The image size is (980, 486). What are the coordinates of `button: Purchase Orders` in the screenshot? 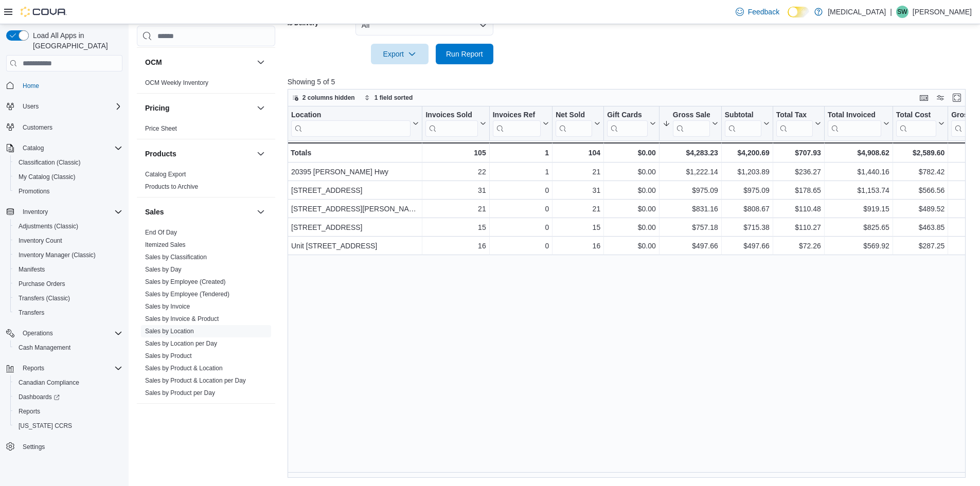 It's located at (69, 283).